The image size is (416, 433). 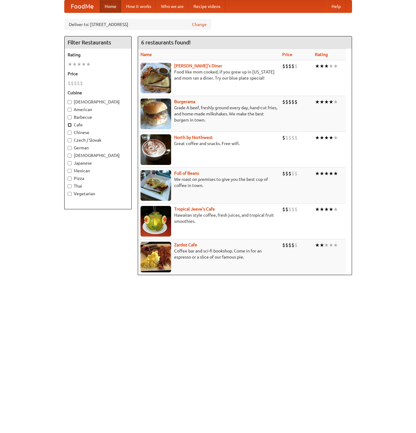 I want to click on label: Cafe, so click(x=98, y=125).